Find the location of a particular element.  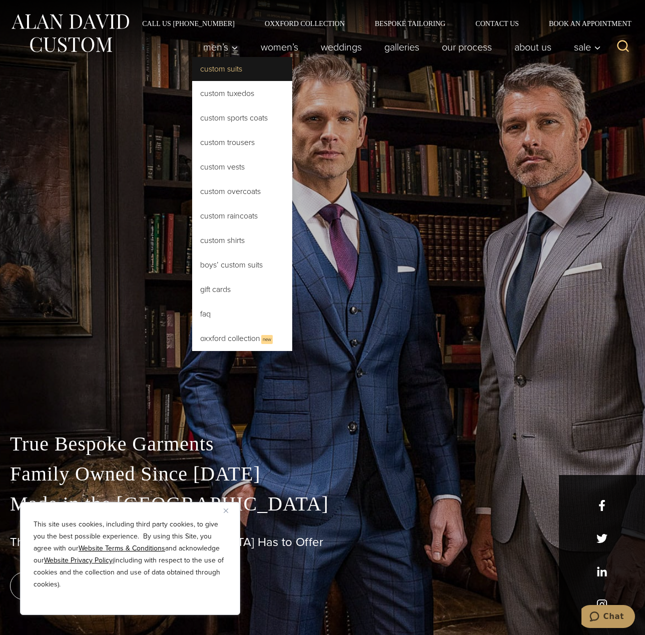

a: Women’s is located at coordinates (280, 47).